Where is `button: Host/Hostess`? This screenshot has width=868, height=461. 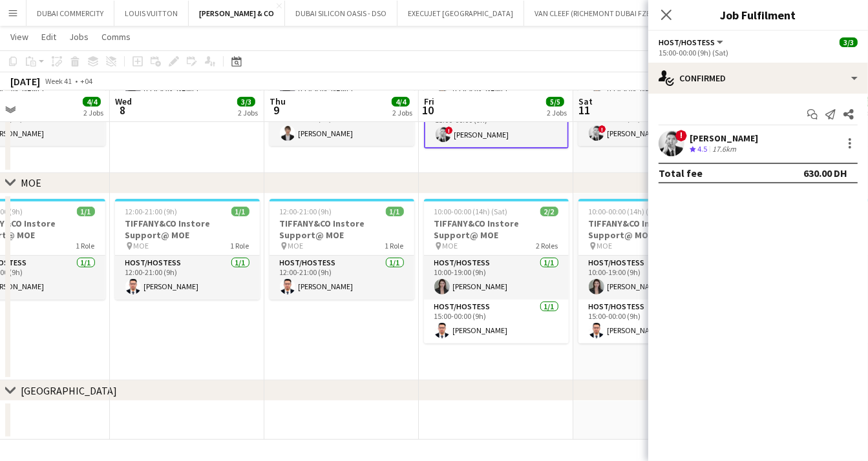 button: Host/Hostess is located at coordinates (691, 42).